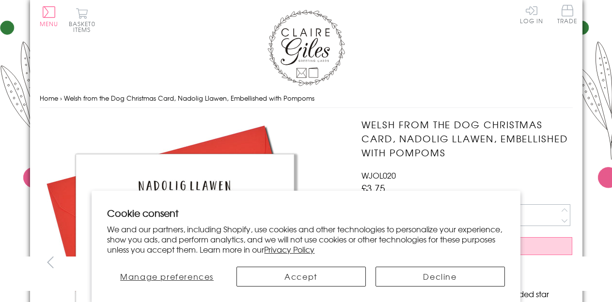  Describe the element at coordinates (373, 188) in the screenshot. I see `span: £3.75` at that location.